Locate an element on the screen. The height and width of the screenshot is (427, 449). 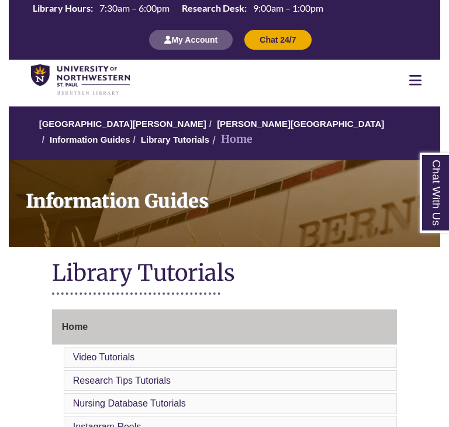
table: Hours Today is located at coordinates (178, 9).